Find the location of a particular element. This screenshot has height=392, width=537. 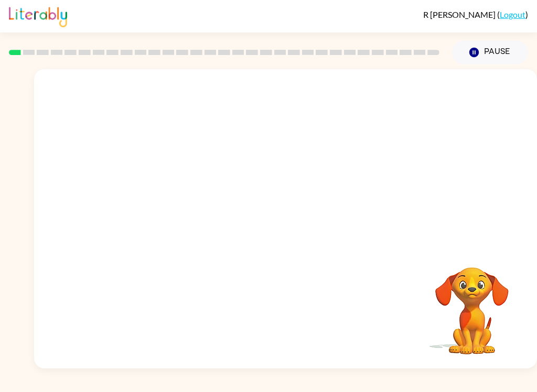

video: Your browser must support playing .mp4 files to use Literably. Please try using another browser. is located at coordinates (472, 303).